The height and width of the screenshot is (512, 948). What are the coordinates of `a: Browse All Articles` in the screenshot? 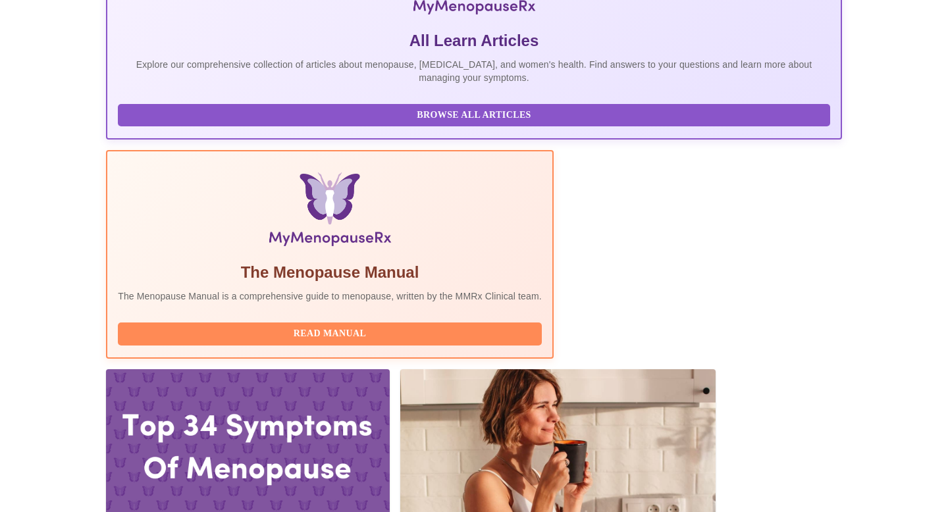 It's located at (475, 114).